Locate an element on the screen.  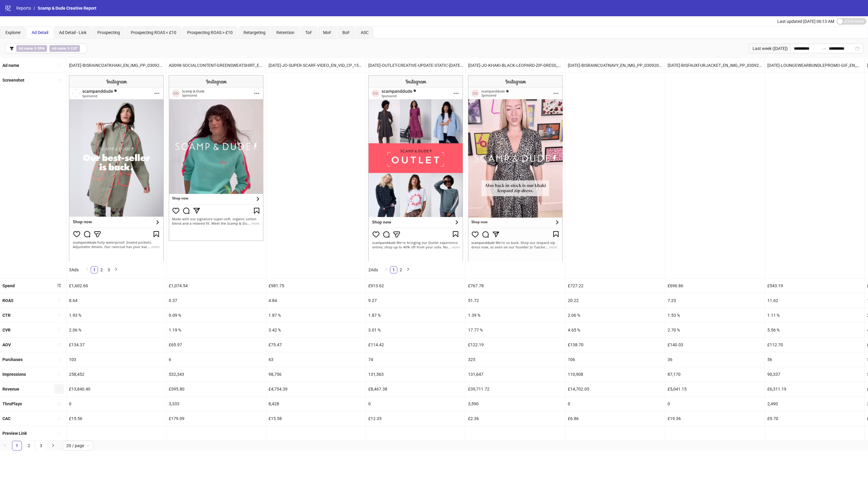
span: sort-descending is located at coordinates (59, 286).